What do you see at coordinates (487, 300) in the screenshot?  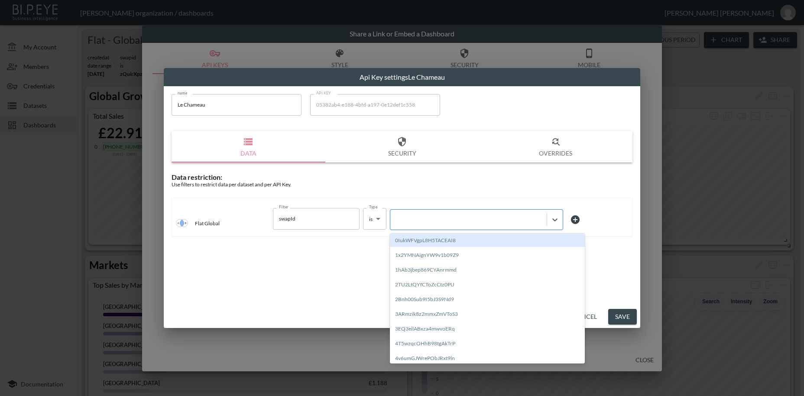 I see `span: 2Bnh00Sub9I5bJ3S9Nd9` at bounding box center [487, 300].